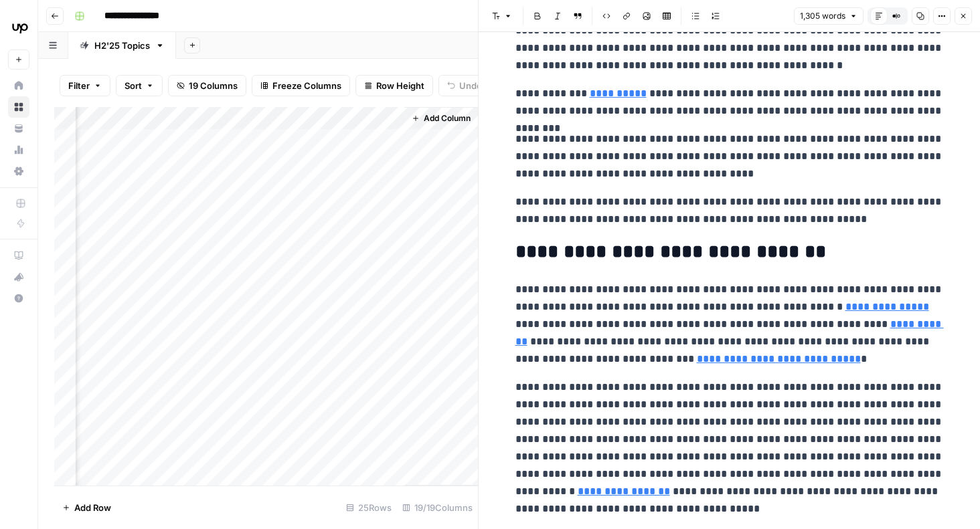 The image size is (980, 529). I want to click on span: Add Row, so click(92, 508).